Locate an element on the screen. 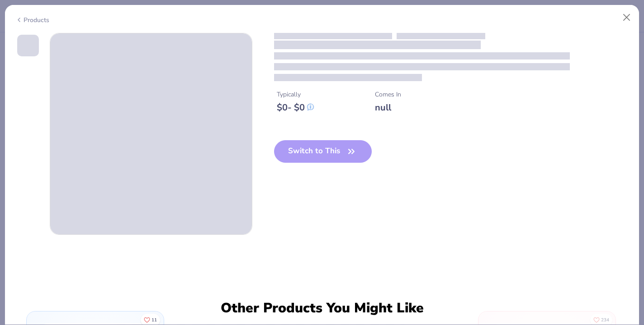 This screenshot has width=644, height=325. button: Close is located at coordinates (627, 17).